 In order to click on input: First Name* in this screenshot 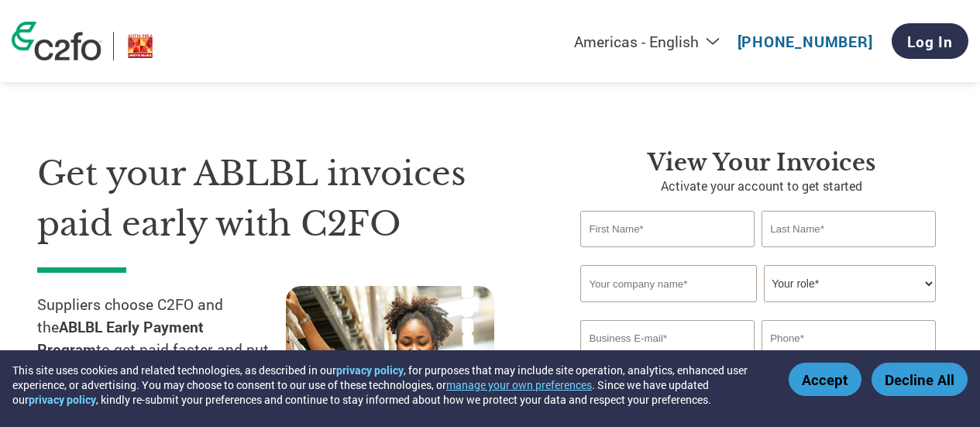, I will do `click(667, 228)`.